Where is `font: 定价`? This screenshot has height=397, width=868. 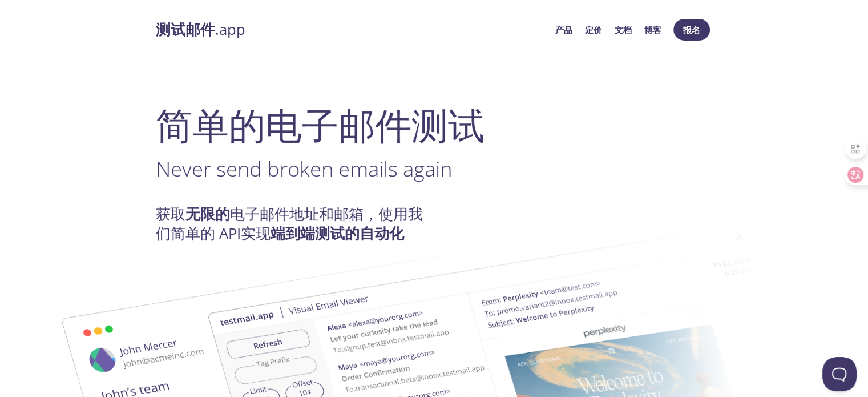 font: 定价 is located at coordinates (593, 29).